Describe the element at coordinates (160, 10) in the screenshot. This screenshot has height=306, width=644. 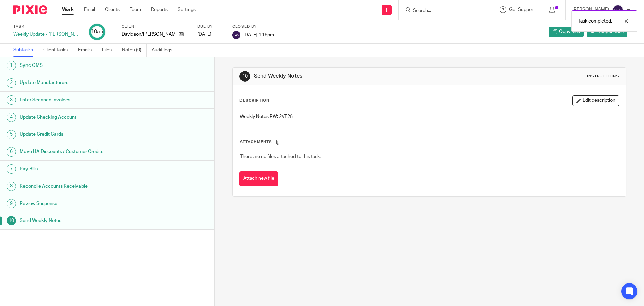
I see `a: Reports` at that location.